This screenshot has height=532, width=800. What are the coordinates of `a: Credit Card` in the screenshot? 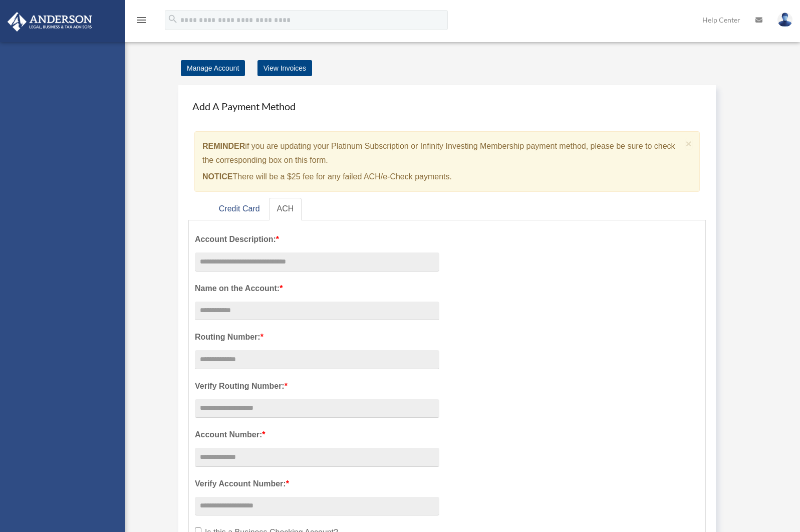 It's located at (239, 209).